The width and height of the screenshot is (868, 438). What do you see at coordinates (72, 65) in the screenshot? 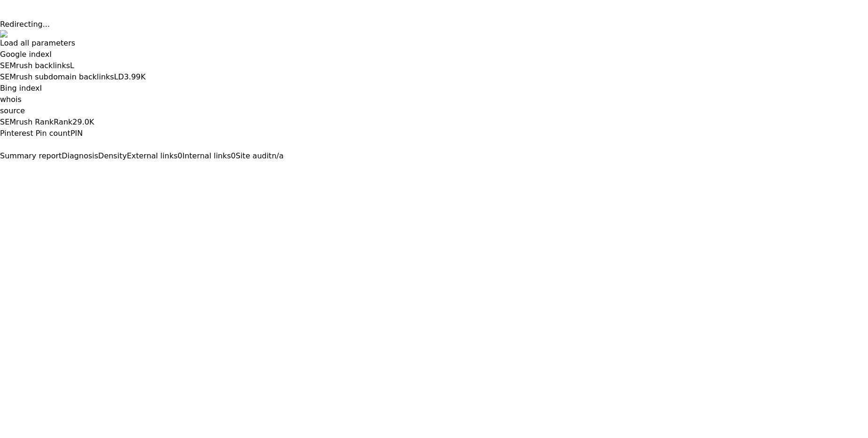
I see `span: L` at bounding box center [72, 65].